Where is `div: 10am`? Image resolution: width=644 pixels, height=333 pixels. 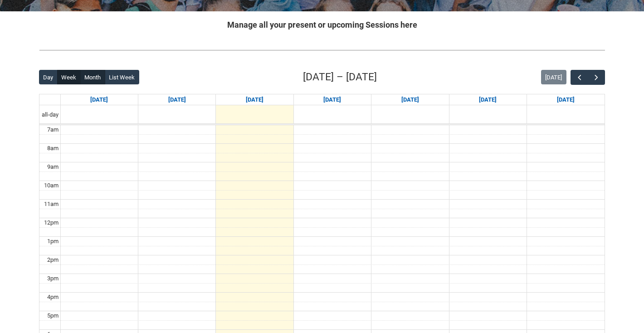 div: 10am is located at coordinates (51, 186).